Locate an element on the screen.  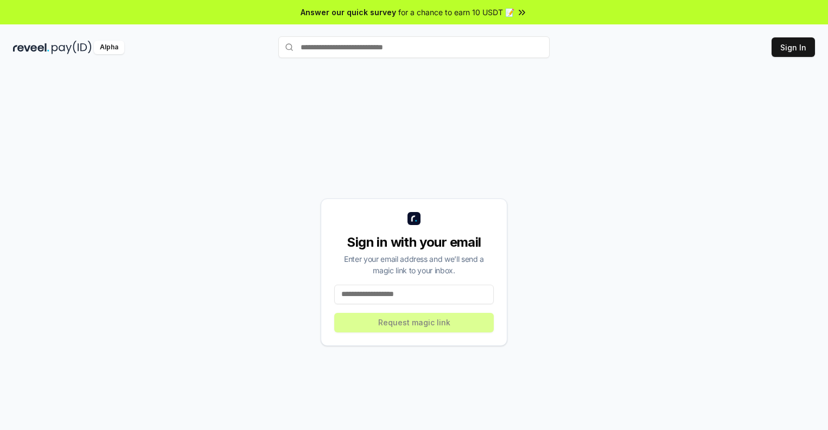
div: Enter your email address and we’ll send a magic link to your inbox. is located at coordinates (414, 265).